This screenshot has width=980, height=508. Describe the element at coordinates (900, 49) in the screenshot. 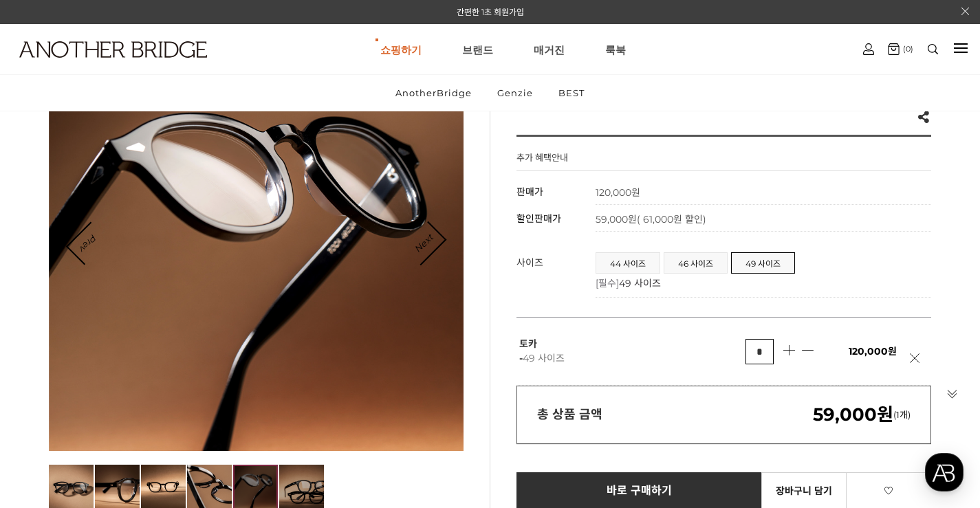

I see `a: (0)` at that location.